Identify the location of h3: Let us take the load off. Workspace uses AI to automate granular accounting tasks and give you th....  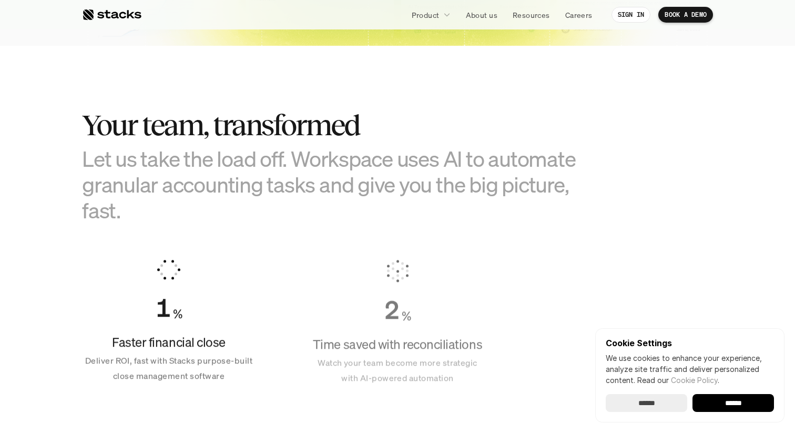
(345, 185).